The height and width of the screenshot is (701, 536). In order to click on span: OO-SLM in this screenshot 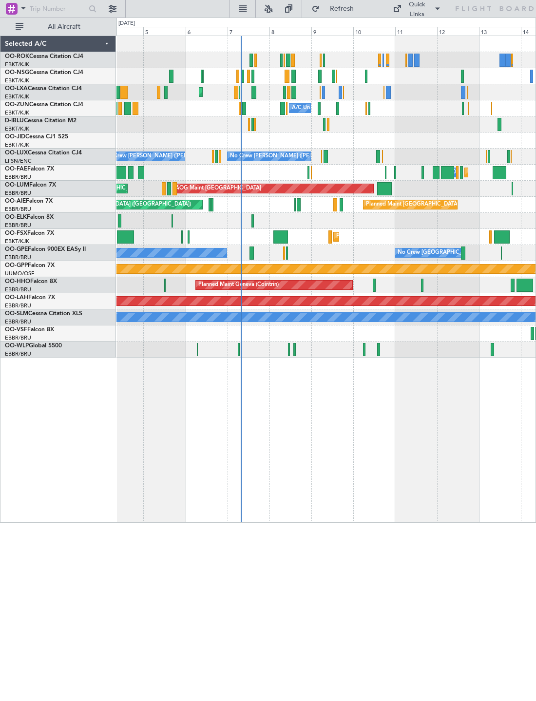, I will do `click(17, 314)`.